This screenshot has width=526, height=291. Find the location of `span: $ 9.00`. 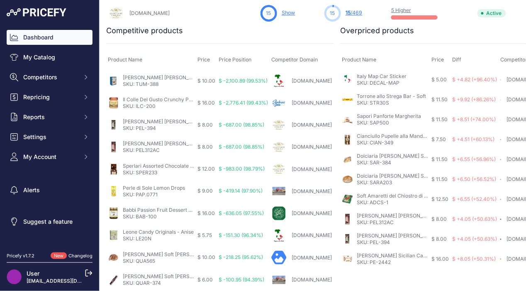

span: $ 9.00 is located at coordinates (205, 190).